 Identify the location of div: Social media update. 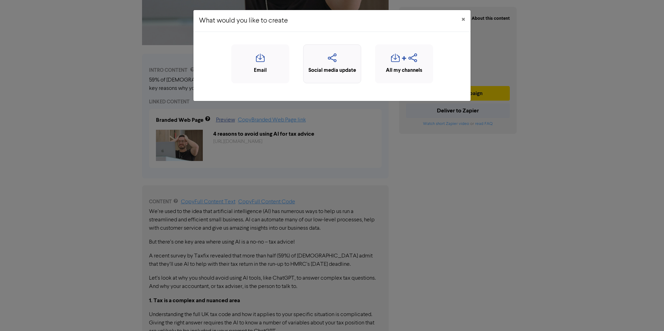
(332, 70).